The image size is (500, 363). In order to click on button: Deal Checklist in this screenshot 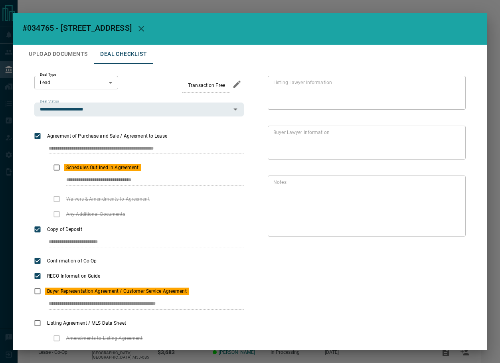, I will do `click(123, 54)`.